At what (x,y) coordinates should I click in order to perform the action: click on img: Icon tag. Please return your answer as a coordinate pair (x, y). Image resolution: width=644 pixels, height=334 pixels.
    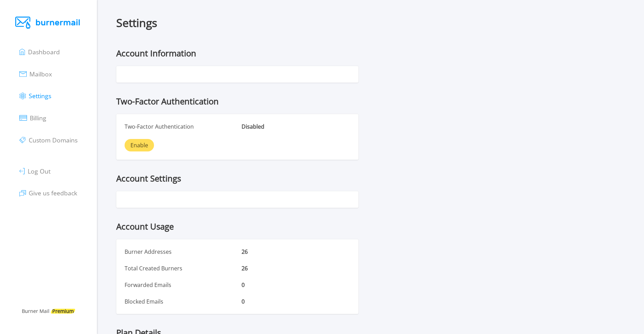
    Looking at the image, I should click on (23, 140).